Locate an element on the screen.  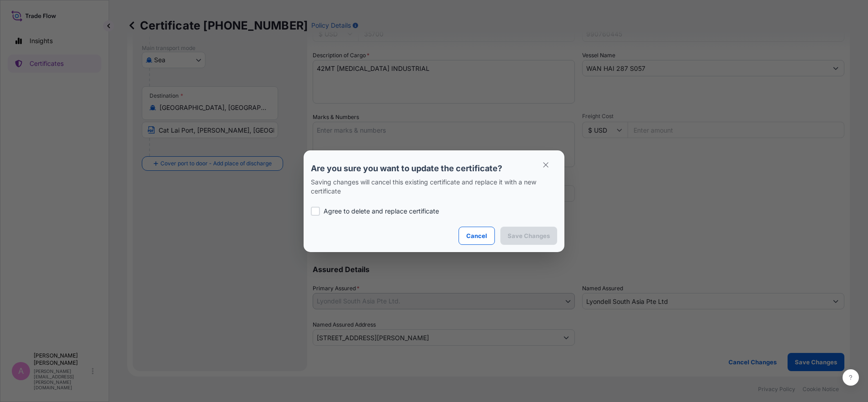
button: Cancel is located at coordinates (476, 235).